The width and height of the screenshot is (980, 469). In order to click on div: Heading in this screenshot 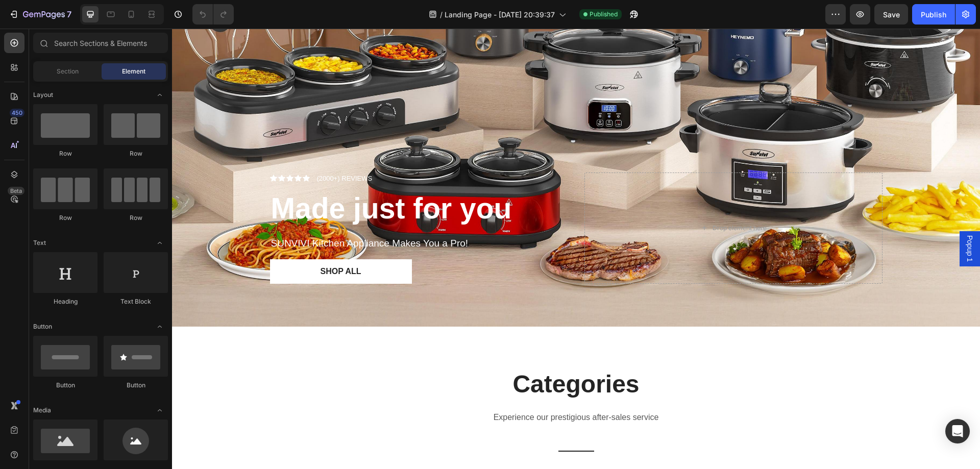, I will do `click(65, 301)`.